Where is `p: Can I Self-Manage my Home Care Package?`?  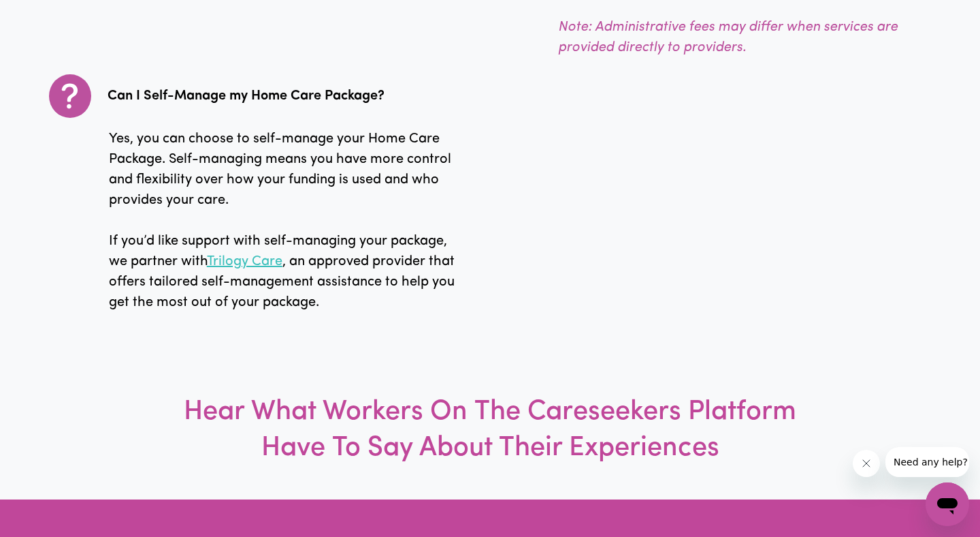
p: Can I Self-Manage my Home Care Package? is located at coordinates (295, 96).